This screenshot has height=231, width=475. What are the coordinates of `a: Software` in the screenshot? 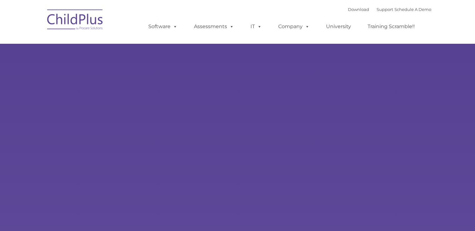 It's located at (163, 27).